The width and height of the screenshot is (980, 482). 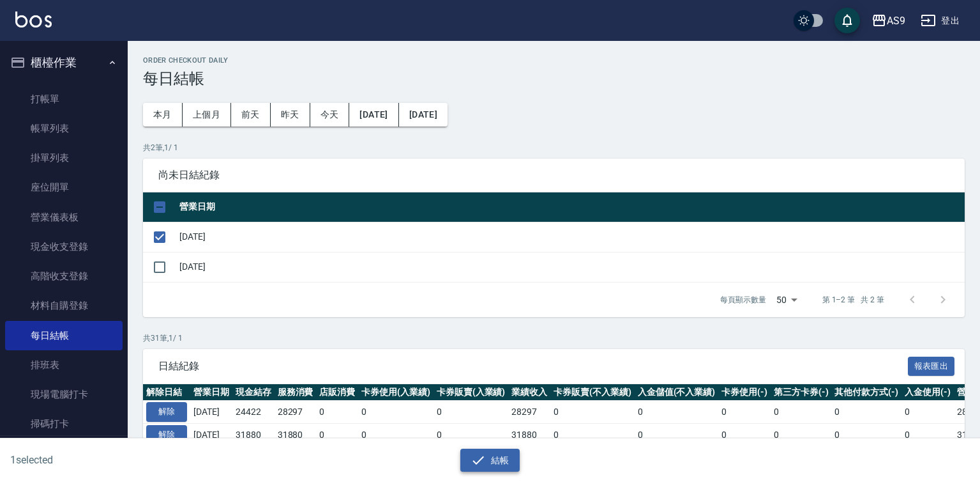 What do you see at coordinates (802, 392) in the screenshot?
I see `th: 第三方卡券(-)` at bounding box center [802, 392].